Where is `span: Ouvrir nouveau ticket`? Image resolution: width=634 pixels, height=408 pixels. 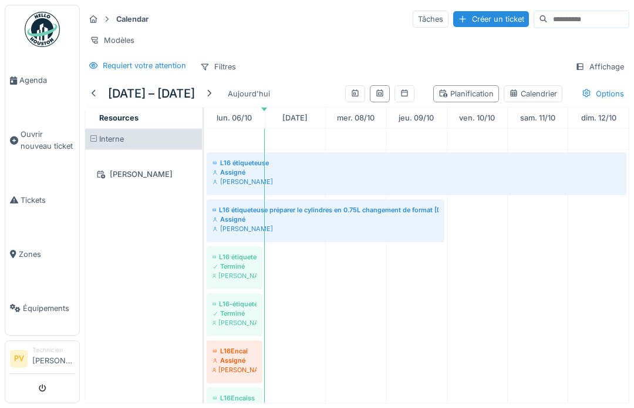 span: Ouvrir nouveau ticket is located at coordinates (48, 140).